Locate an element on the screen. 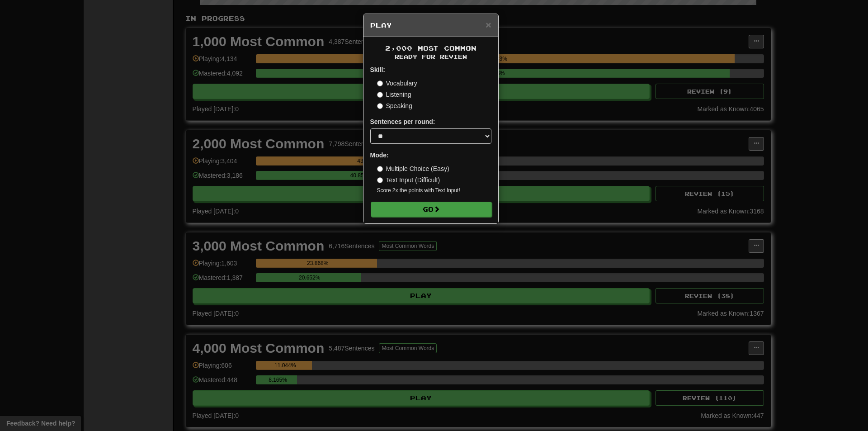 This screenshot has height=431, width=868. label: Listening is located at coordinates (394, 94).